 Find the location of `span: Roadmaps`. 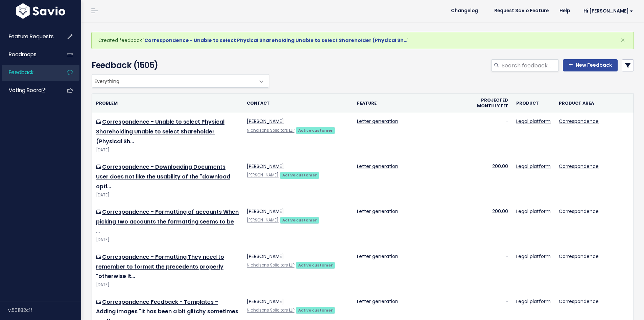

span: Roadmaps is located at coordinates (23, 54).